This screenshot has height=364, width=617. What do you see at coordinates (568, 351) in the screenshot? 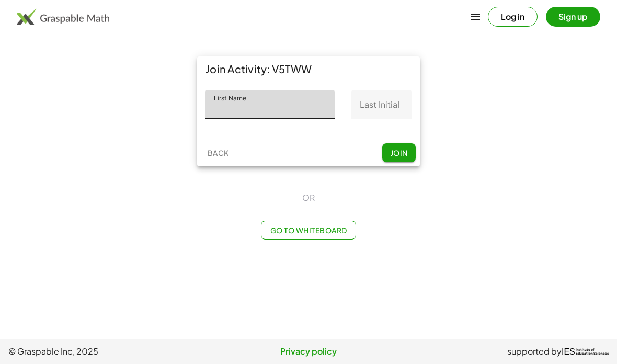
I see `span: IES` at bounding box center [568, 351].